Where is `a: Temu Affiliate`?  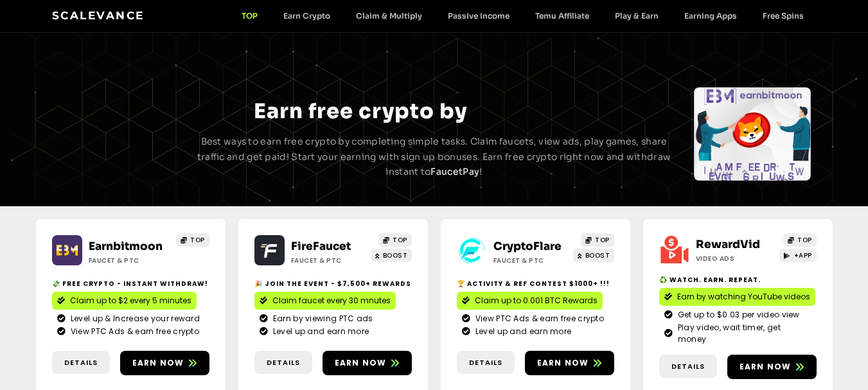 a: Temu Affiliate is located at coordinates (562, 15).